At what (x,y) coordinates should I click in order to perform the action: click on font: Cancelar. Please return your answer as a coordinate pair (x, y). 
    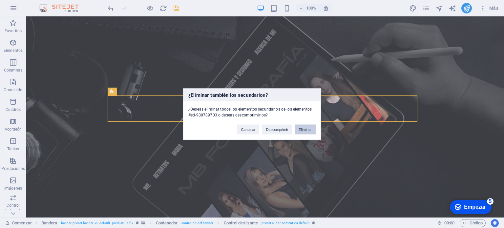
    Looking at the image, I should click on (248, 129).